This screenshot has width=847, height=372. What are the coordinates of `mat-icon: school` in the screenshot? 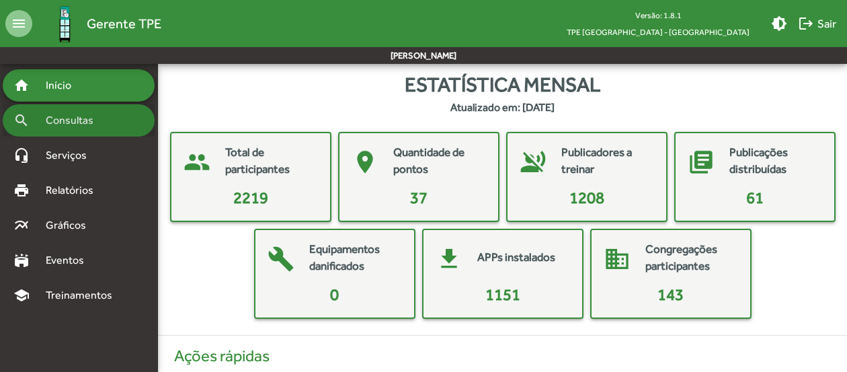 It's located at (22, 295).